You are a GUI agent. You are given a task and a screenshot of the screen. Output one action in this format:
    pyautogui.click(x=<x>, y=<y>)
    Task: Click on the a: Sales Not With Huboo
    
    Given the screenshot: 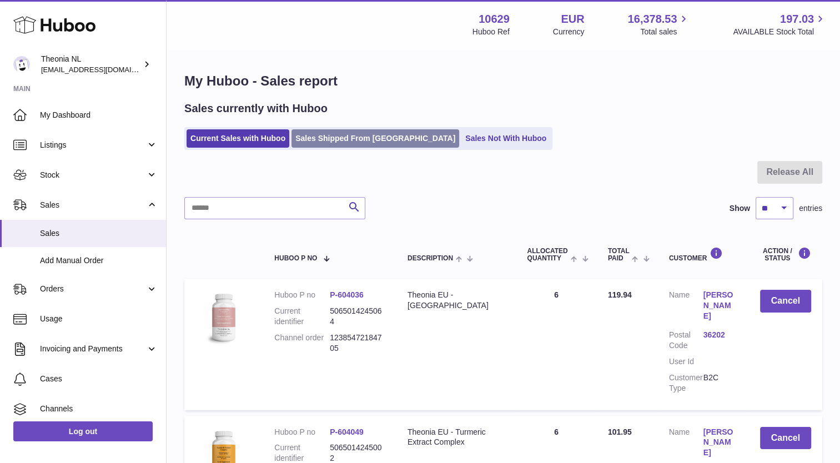 What is the action you would take?
    pyautogui.click(x=505, y=138)
    